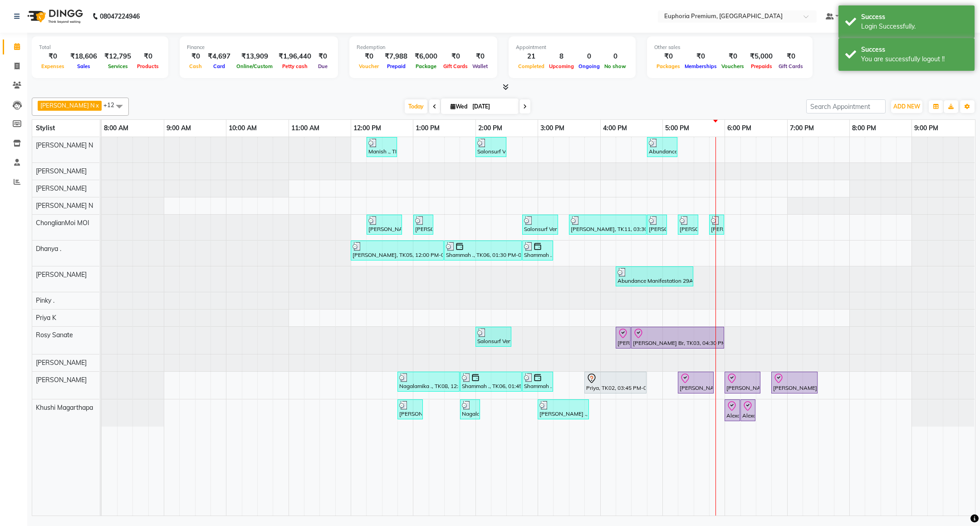 The height and width of the screenshot is (526, 980). Describe the element at coordinates (100, 48) in the screenshot. I see `div: Total` at that location.